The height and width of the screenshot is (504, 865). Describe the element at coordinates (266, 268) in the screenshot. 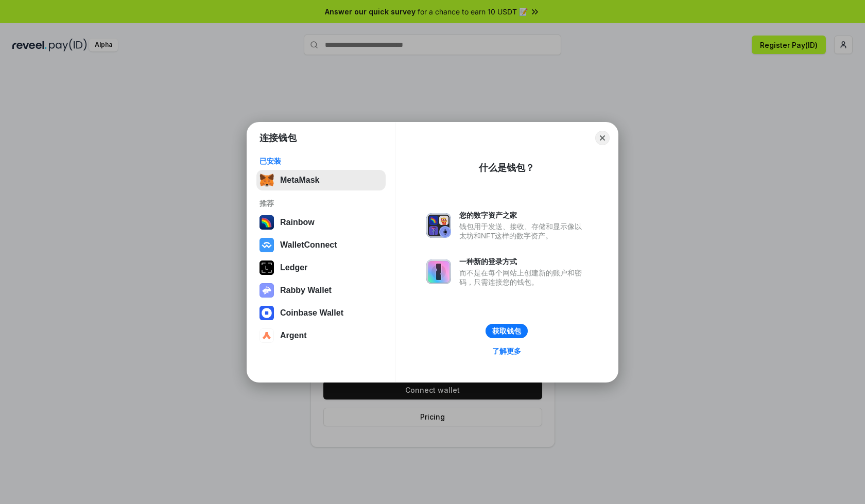

I see `img: svg+xml,%3Csvg%20xmlns%3D%22http%3A%2F%2Fwww.w3.org%2F2000%2Fsvg%22%20width%3D%2228%22%20height%3...` at that location.